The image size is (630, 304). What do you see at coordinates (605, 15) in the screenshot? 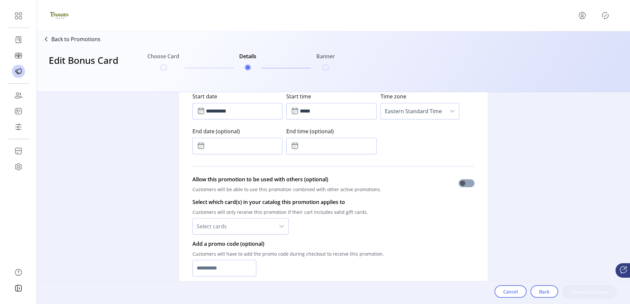
I see `button: Publisher Panel` at bounding box center [605, 15].